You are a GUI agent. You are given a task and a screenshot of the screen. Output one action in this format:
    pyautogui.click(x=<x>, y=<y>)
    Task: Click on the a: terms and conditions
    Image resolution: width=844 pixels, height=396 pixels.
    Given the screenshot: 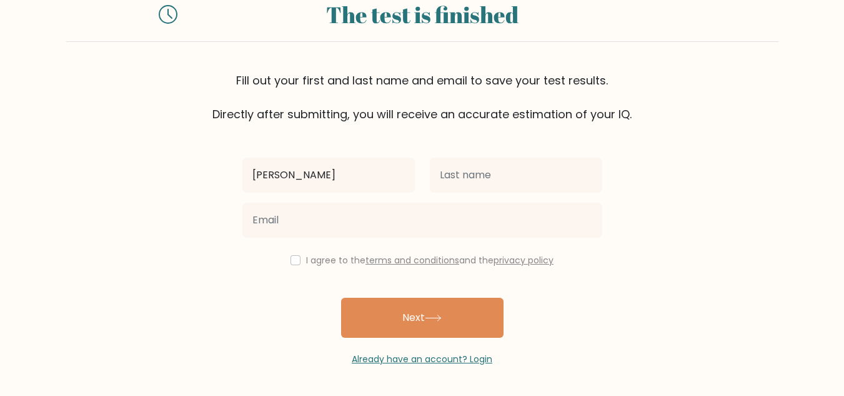 What is the action you would take?
    pyautogui.click(x=412, y=260)
    